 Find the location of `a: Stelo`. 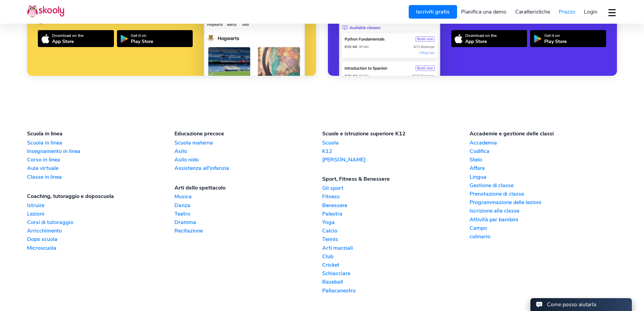

a: Stelo is located at coordinates (544, 160).